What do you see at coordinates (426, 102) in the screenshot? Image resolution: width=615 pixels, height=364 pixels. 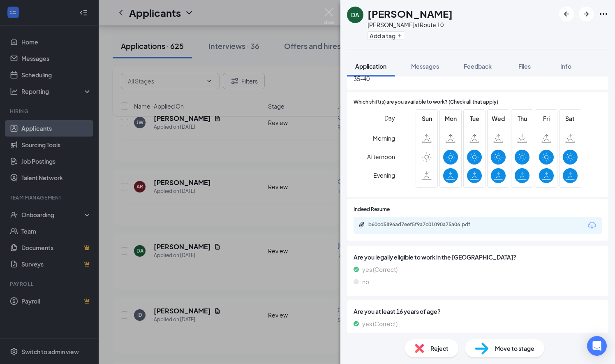 I see `span: Which shift(s) are you available to work? (Check all that apply)` at bounding box center [426, 102].